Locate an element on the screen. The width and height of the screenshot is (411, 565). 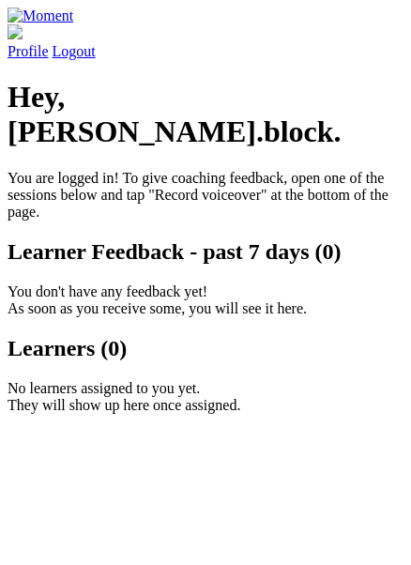
a: Logout is located at coordinates (74, 51).